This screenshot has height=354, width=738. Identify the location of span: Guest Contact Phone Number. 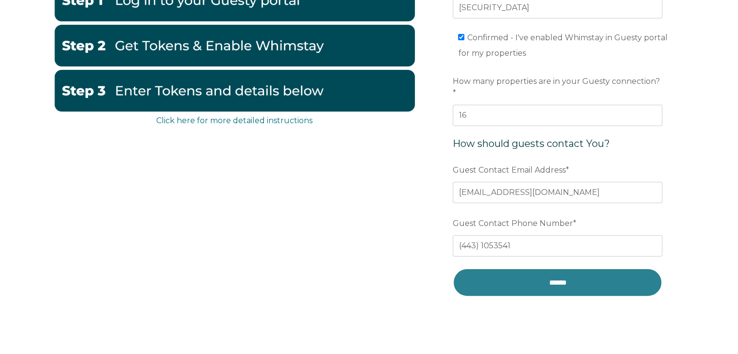
(513, 223).